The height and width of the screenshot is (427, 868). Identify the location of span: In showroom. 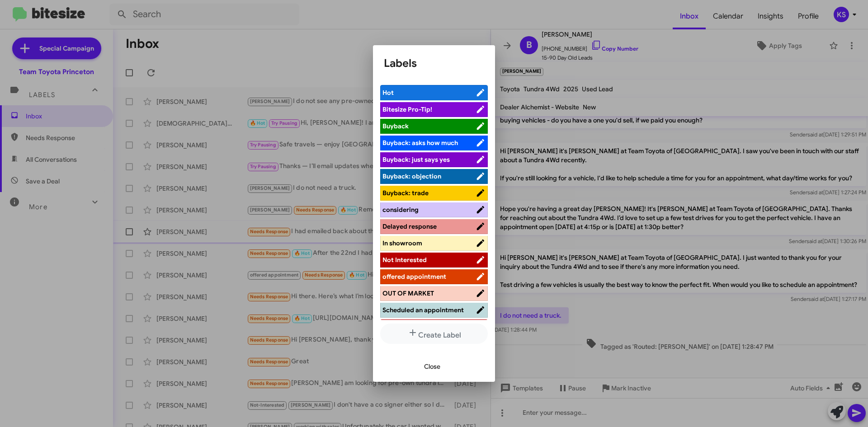
(403, 243).